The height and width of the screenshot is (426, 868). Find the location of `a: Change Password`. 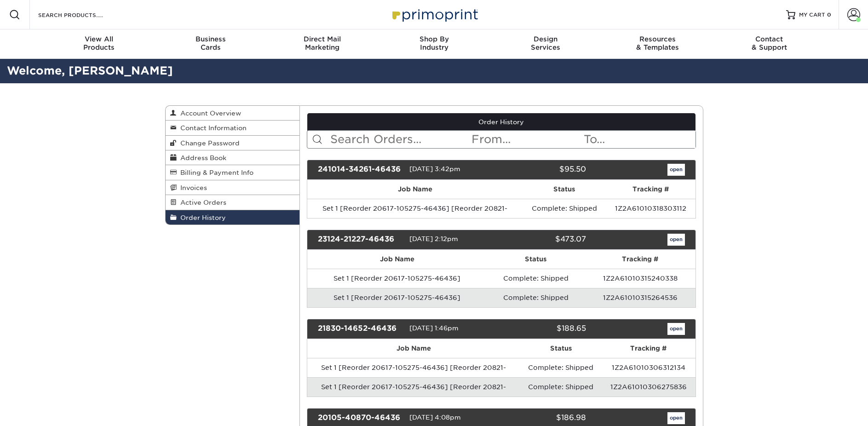

a: Change Password is located at coordinates (233, 143).